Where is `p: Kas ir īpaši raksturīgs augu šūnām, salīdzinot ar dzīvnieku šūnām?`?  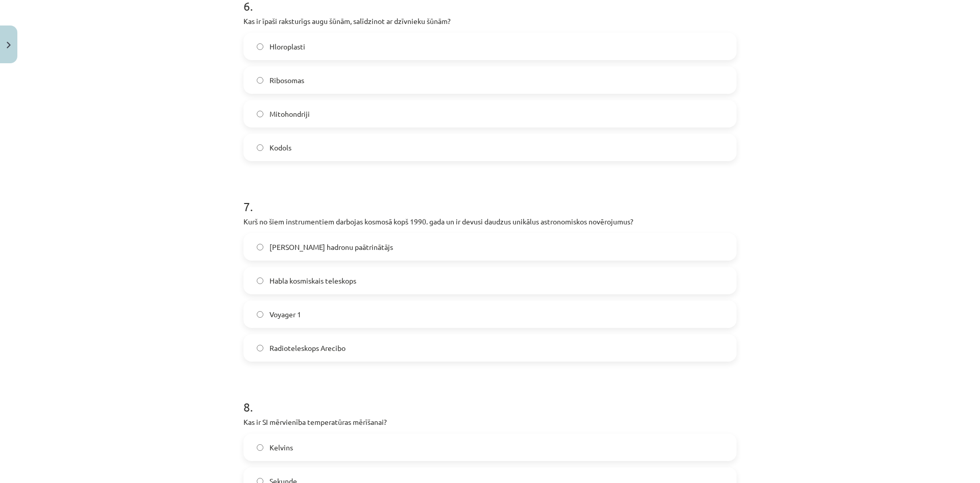
p: Kas ir īpaši raksturīgs augu šūnām, salīdzinot ar dzīvnieku šūnām? is located at coordinates (490, 21).